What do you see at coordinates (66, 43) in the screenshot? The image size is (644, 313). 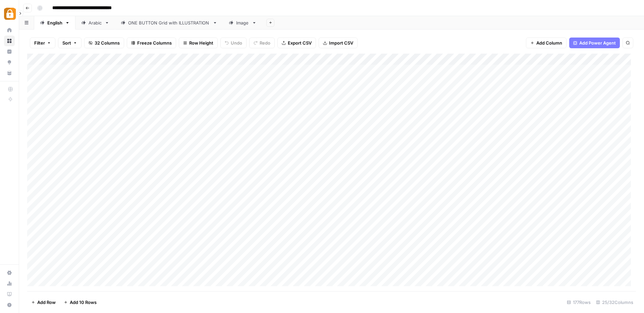 I see `span: Sort` at bounding box center [66, 43].